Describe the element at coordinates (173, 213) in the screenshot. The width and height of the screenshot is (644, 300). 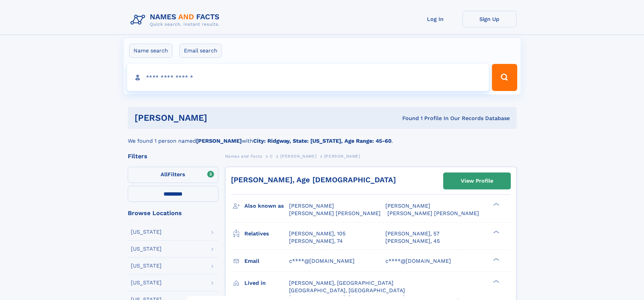
I see `div: Browse Locations` at that location.